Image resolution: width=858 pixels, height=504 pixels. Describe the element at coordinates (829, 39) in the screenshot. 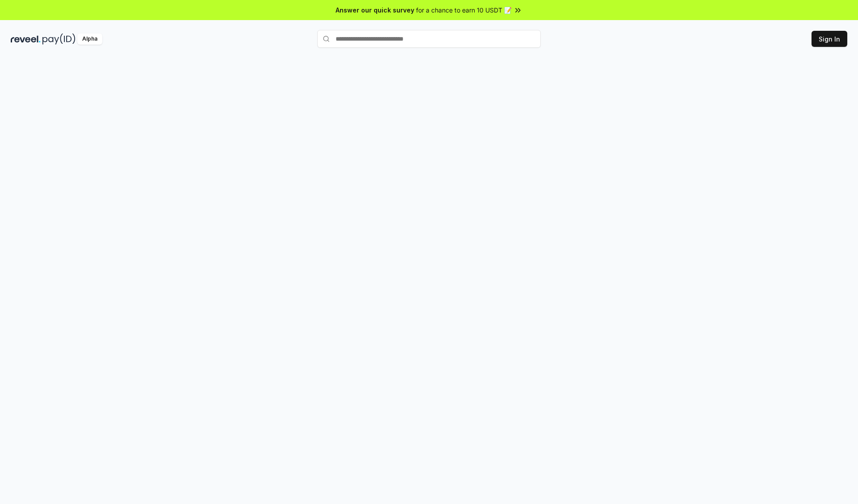

I see `button: Sign In` at that location.